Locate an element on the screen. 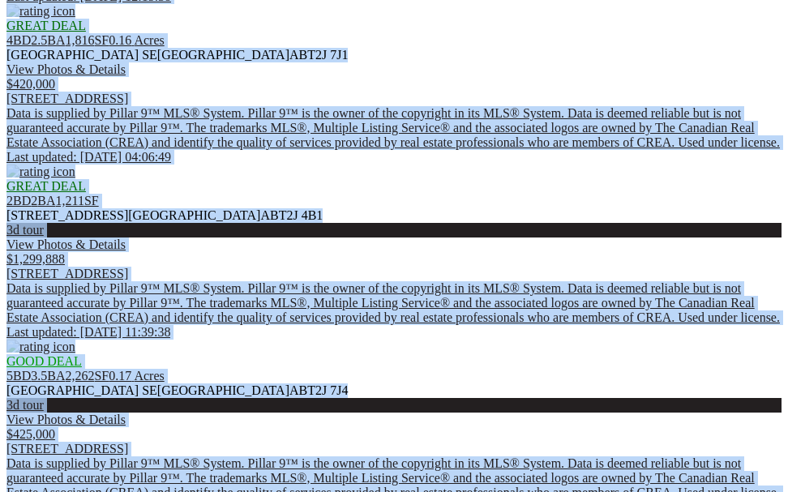  span: 1,816 SF is located at coordinates (87, 40).